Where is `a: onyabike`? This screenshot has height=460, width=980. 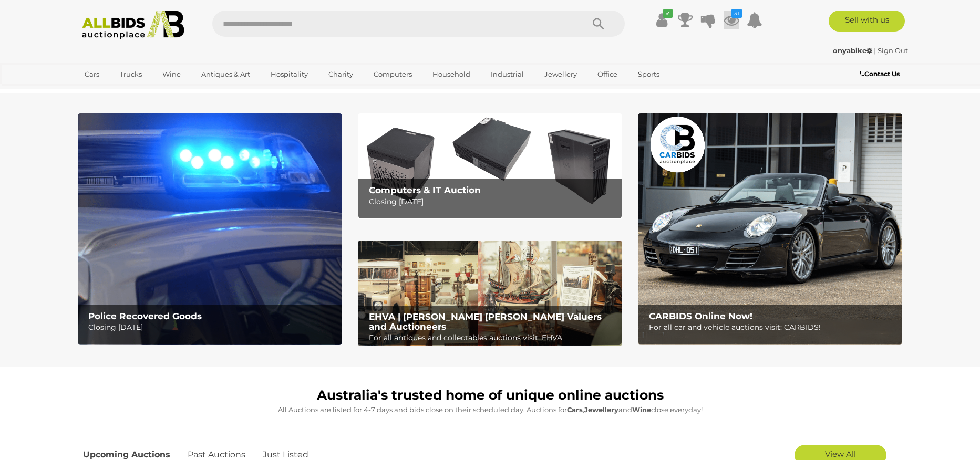 a: onyabike is located at coordinates (853, 51).